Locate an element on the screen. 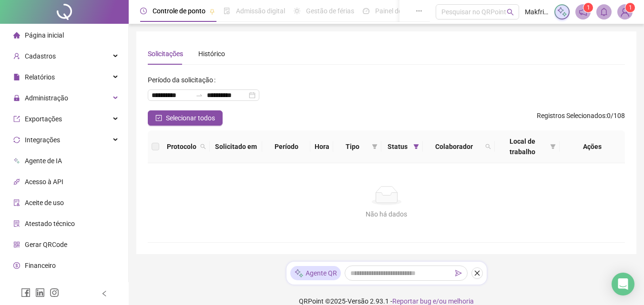 The image size is (644, 305). span: api is located at coordinates (17, 182).